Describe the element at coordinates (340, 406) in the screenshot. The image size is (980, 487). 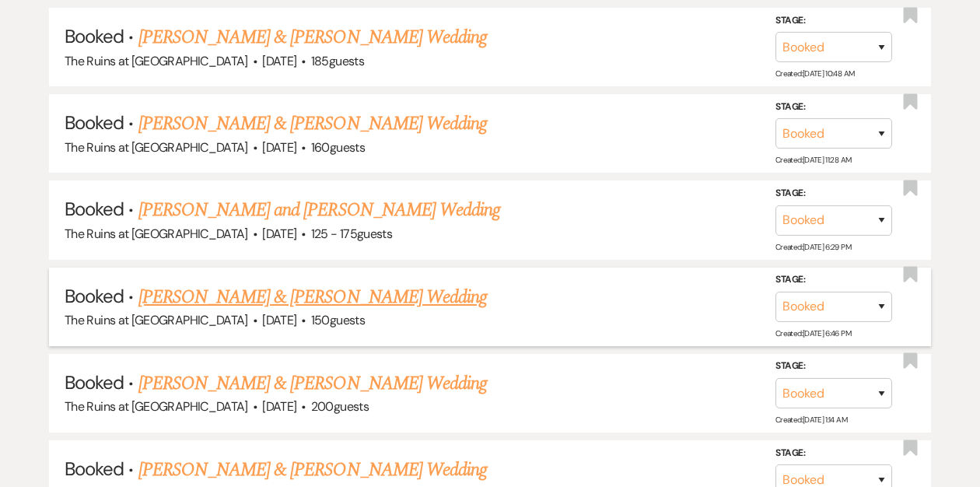
I see `span: 200 guests` at that location.